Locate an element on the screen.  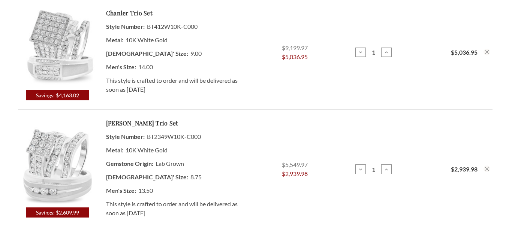
button: Remove Gwen 3 3/4 ct tw. Lab Grown Princess Cluster Trio Set 10K White Gold from cart is located at coordinates (487, 169).